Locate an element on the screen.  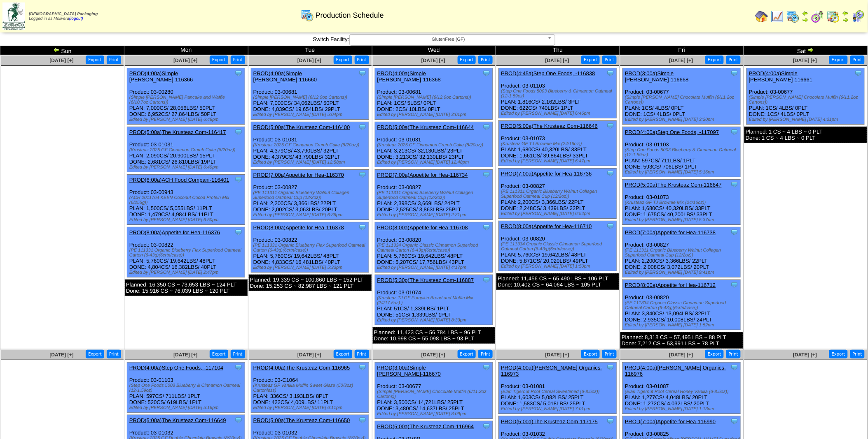
div: Planned: 11,456 CS ~ 65,490 LBS ~ 106 PLT Done: 10,402 CS ~ 64,064 LBS ~ 105 PLT is located at coordinates (558, 282).